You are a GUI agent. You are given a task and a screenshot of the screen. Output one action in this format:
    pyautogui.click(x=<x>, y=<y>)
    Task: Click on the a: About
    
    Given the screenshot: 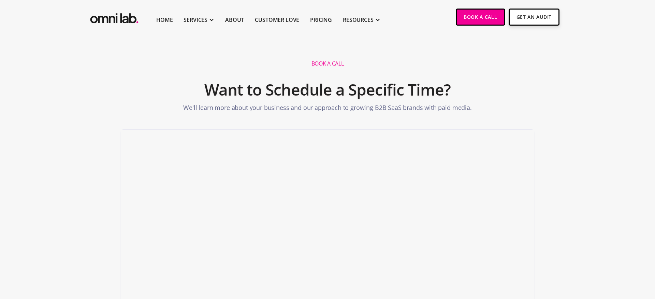 What is the action you would take?
    pyautogui.click(x=234, y=20)
    